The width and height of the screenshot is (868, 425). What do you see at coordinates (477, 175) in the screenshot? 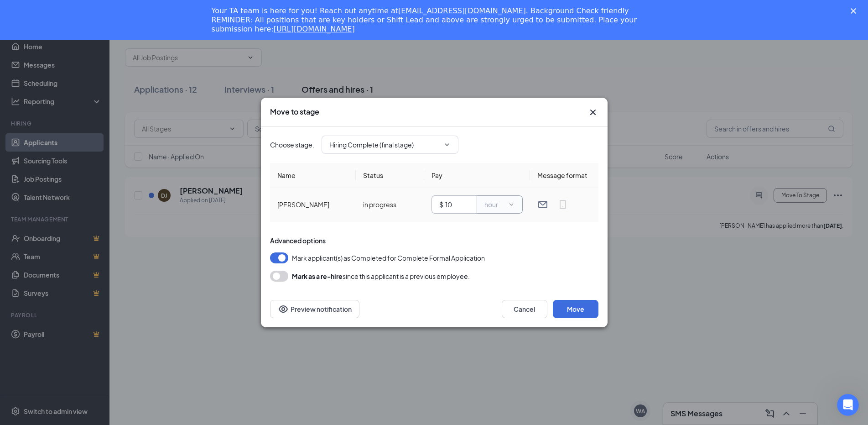
I see `th: Pay` at bounding box center [477, 175].